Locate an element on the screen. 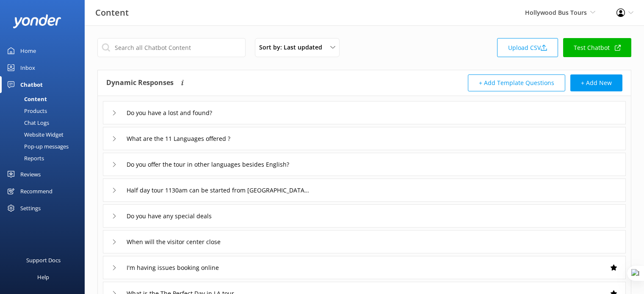 This screenshot has height=294, width=644. button: + Add Template Questions is located at coordinates (517, 83).